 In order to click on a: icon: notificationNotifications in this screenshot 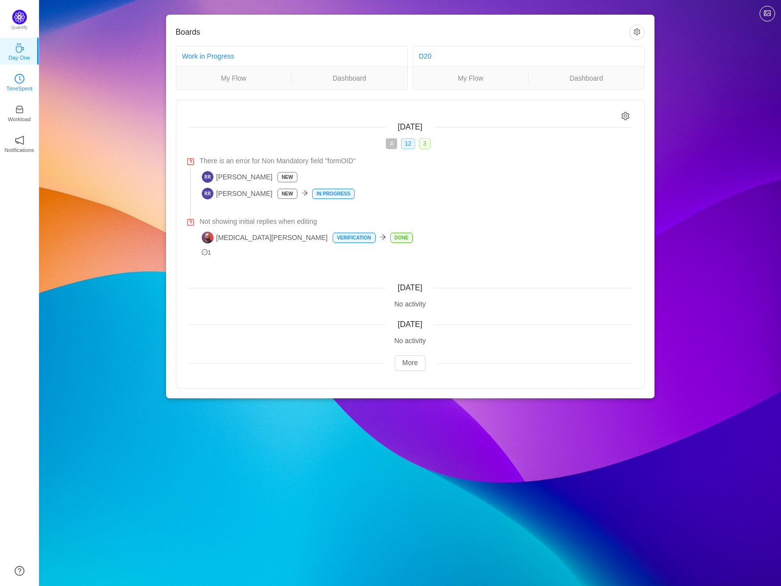, I will do `click(20, 143)`.